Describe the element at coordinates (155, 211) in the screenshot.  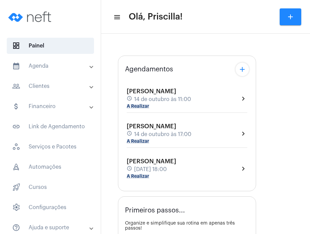
I see `span: Primeiros passos...` at that location.